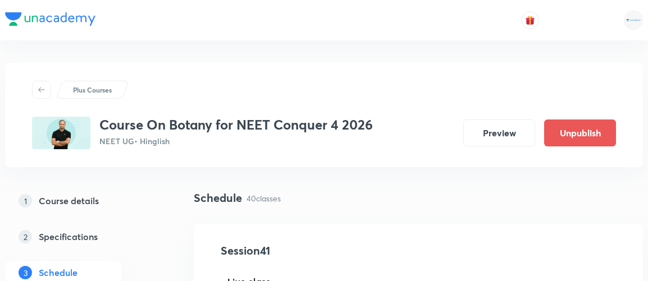 Image resolution: width=648 pixels, height=281 pixels. Describe the element at coordinates (92, 90) in the screenshot. I see `p: Plus Courses` at that location.